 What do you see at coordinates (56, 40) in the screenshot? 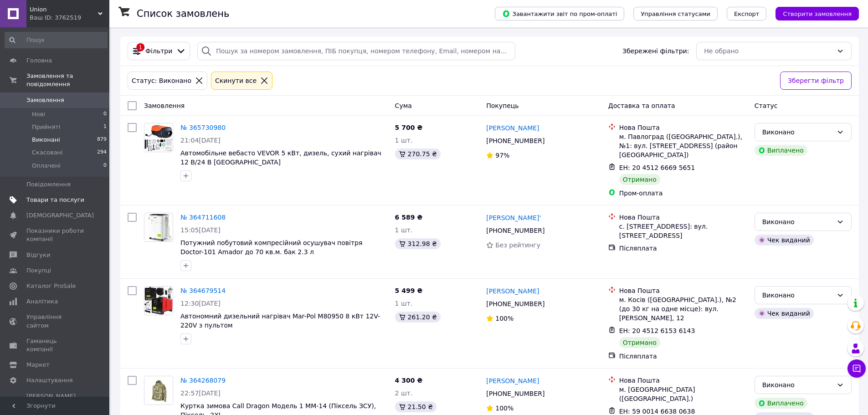
I see `input: Пошук` at bounding box center [56, 40].